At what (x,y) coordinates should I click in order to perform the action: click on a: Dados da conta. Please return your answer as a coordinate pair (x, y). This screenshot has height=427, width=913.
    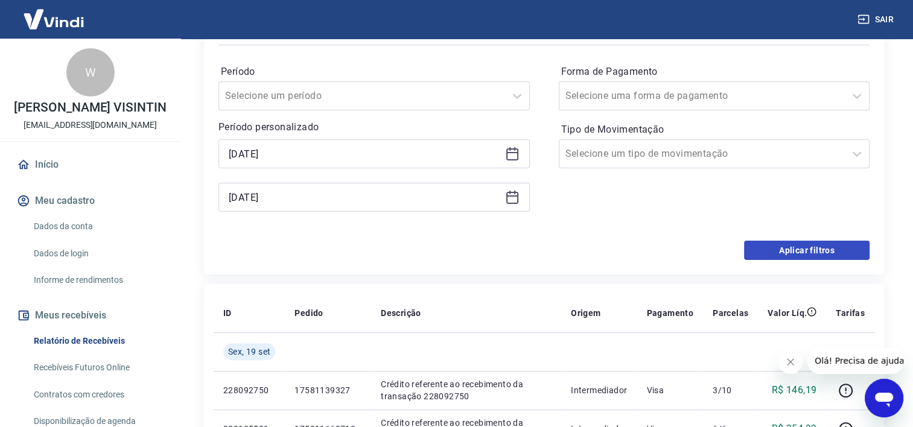
    Looking at the image, I should click on (97, 226).